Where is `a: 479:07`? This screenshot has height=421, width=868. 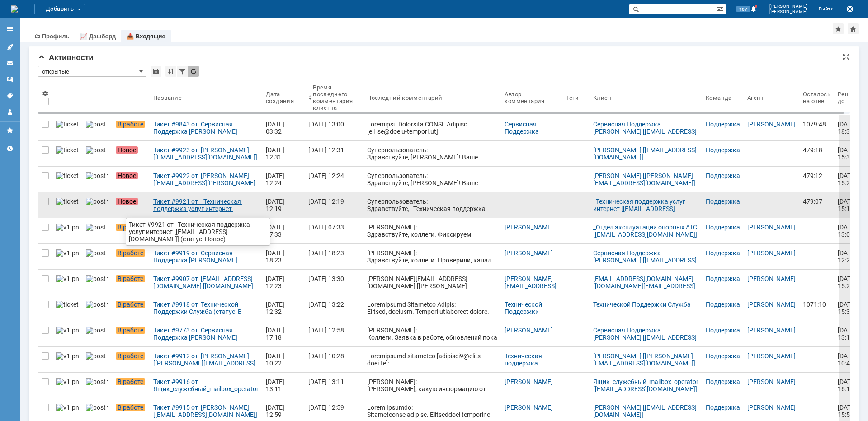
a: 479:07 is located at coordinates (817, 205).